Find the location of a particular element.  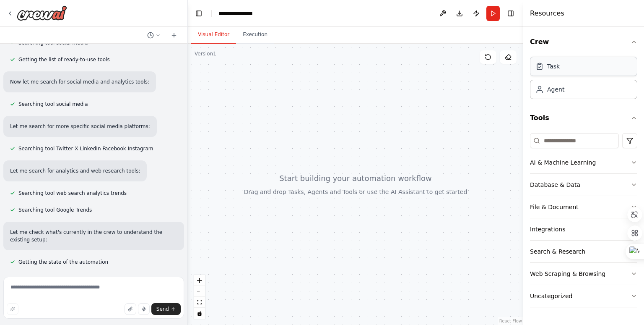

button: Hide right sidebar is located at coordinates (511, 13).